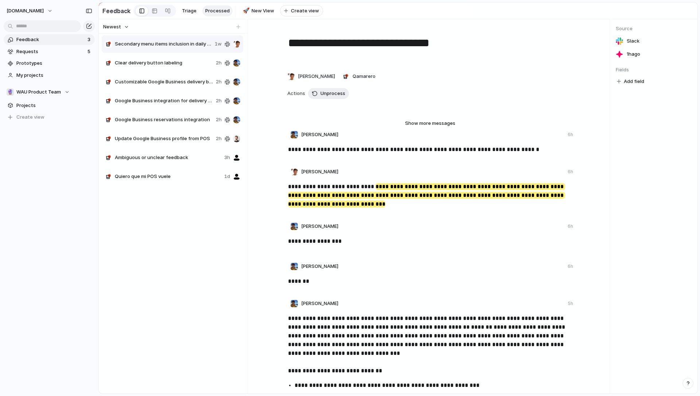  What do you see at coordinates (39, 92) in the screenshot?
I see `span: WAU Product Team` at bounding box center [39, 92].